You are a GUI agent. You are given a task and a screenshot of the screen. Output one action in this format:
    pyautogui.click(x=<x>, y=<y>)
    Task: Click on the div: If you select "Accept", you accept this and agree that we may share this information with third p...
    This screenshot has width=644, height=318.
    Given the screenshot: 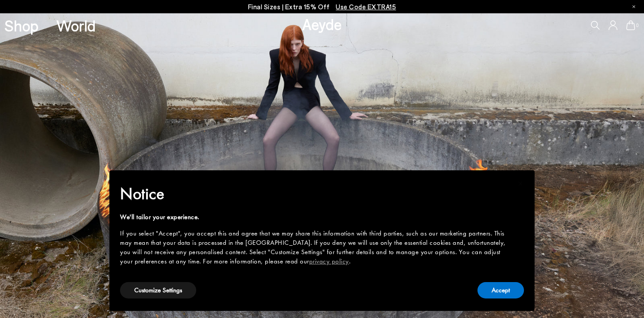 What is the action you would take?
    pyautogui.click(x=315, y=247)
    